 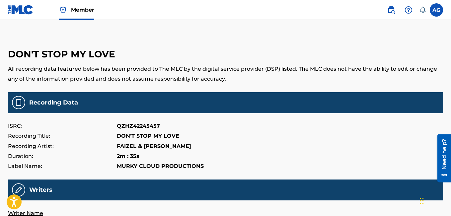 What do you see at coordinates (62, 166) in the screenshot?
I see `p: Label Name:` at bounding box center [62, 166].